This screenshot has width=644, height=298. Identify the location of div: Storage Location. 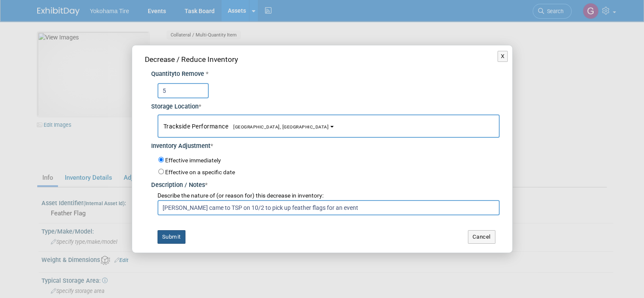
(325, 105).